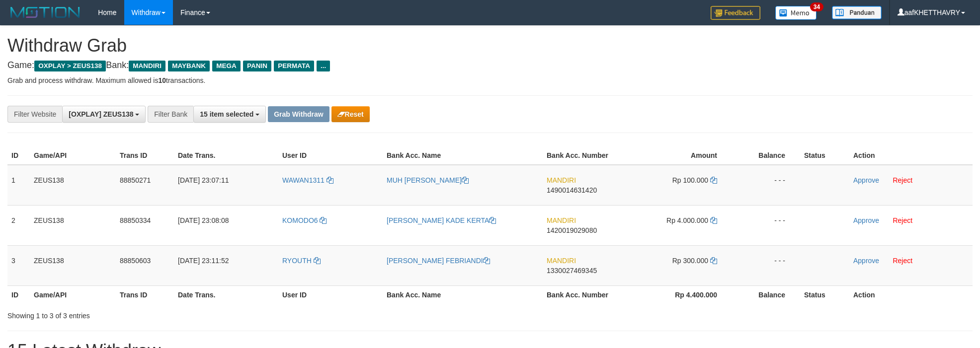  I want to click on button: Reset, so click(350, 114).